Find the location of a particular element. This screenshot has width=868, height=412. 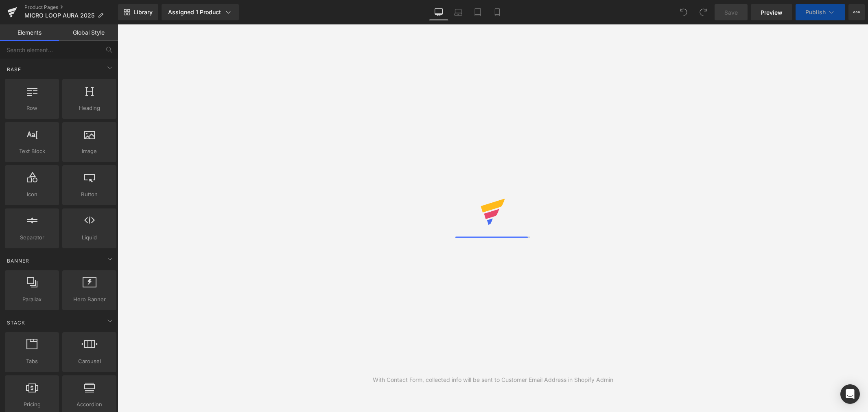

span: Banner is located at coordinates (18, 260).